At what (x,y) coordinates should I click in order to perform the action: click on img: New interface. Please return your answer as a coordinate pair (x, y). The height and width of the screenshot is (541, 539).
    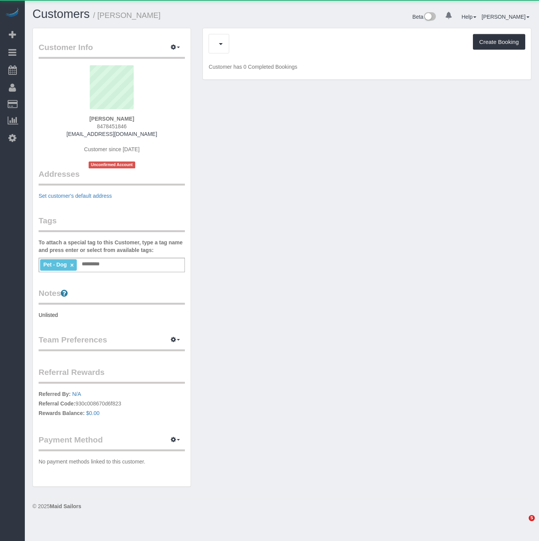
    Looking at the image, I should click on (429, 17).